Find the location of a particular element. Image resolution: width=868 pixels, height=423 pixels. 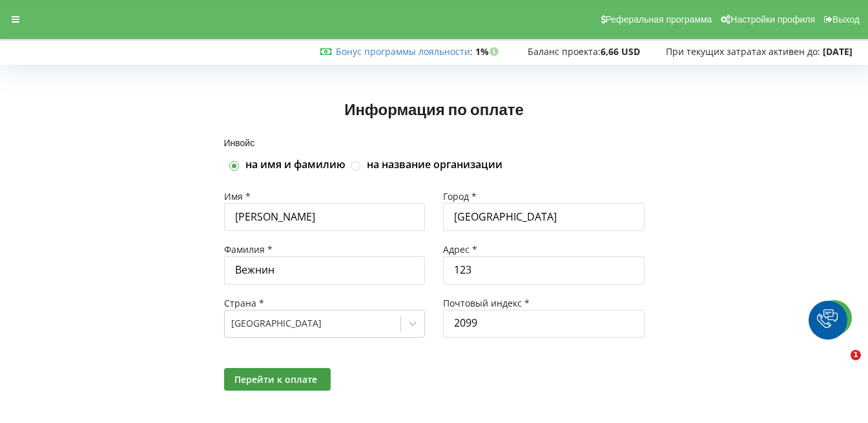

strong: 1% is located at coordinates (488, 51).